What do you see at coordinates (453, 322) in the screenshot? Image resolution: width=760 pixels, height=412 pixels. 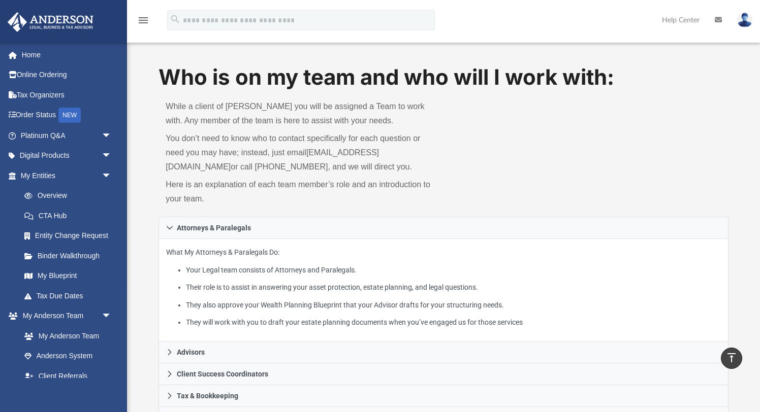 I see `li: They will work with you to draft your estate planning documents when you’ve engaged us for those ...` at bounding box center [453, 322].